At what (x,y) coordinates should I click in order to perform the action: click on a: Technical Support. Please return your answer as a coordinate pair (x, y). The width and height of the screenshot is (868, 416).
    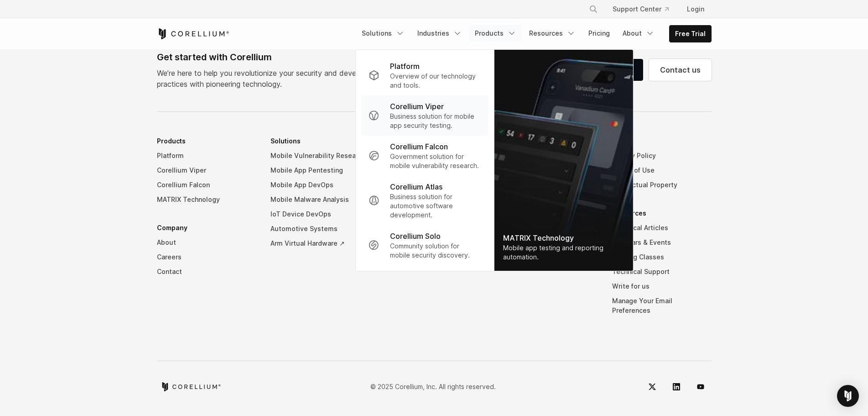
    Looking at the image, I should click on (662, 272).